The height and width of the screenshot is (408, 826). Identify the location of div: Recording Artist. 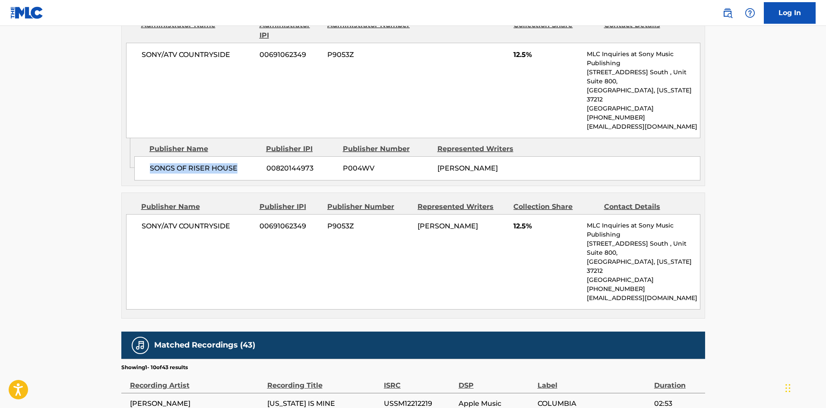
(197, 381).